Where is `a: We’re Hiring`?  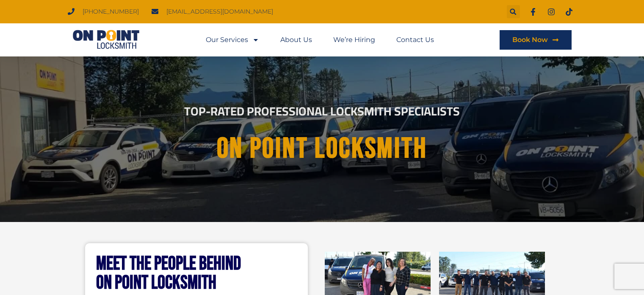
a: We’re Hiring is located at coordinates (354, 40).